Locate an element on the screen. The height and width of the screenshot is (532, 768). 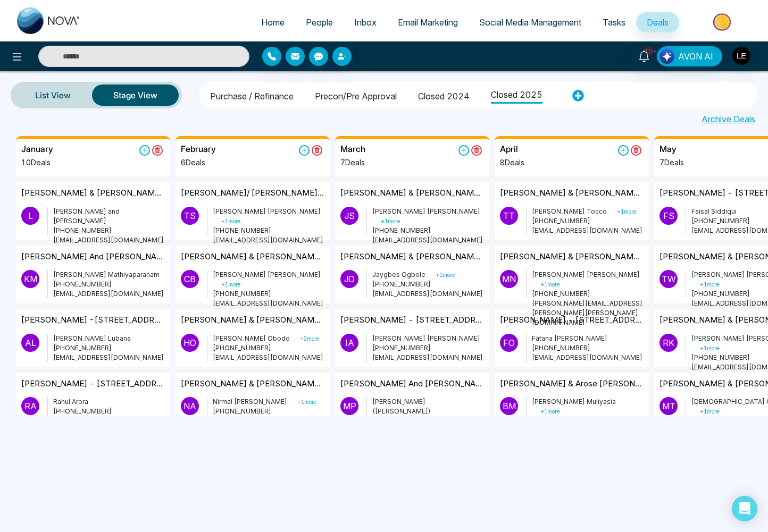
h5: April is located at coordinates (509, 149).